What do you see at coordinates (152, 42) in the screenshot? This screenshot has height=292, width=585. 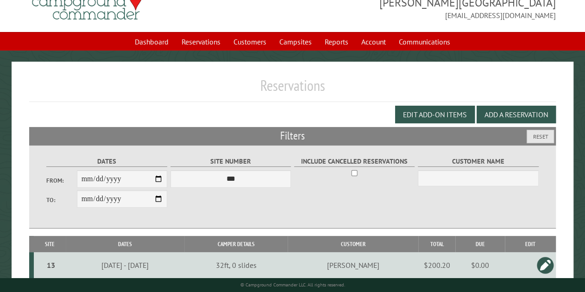 I see `a: Dashboard` at bounding box center [152, 42].